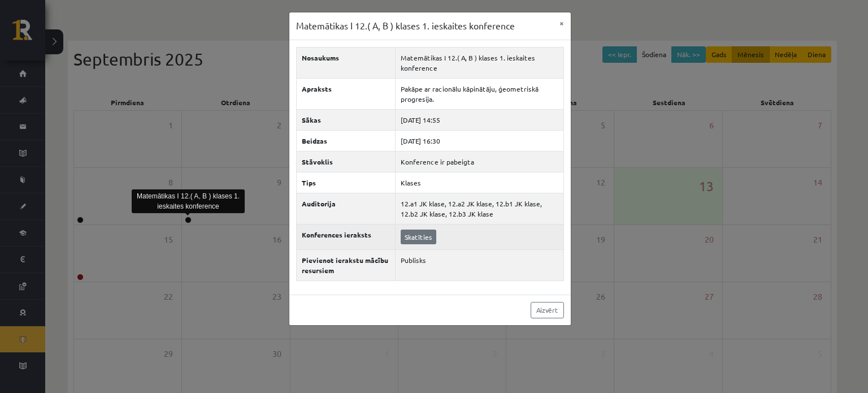 Image resolution: width=868 pixels, height=393 pixels. What do you see at coordinates (345, 94) in the screenshot?
I see `th: Apraksts` at bounding box center [345, 94].